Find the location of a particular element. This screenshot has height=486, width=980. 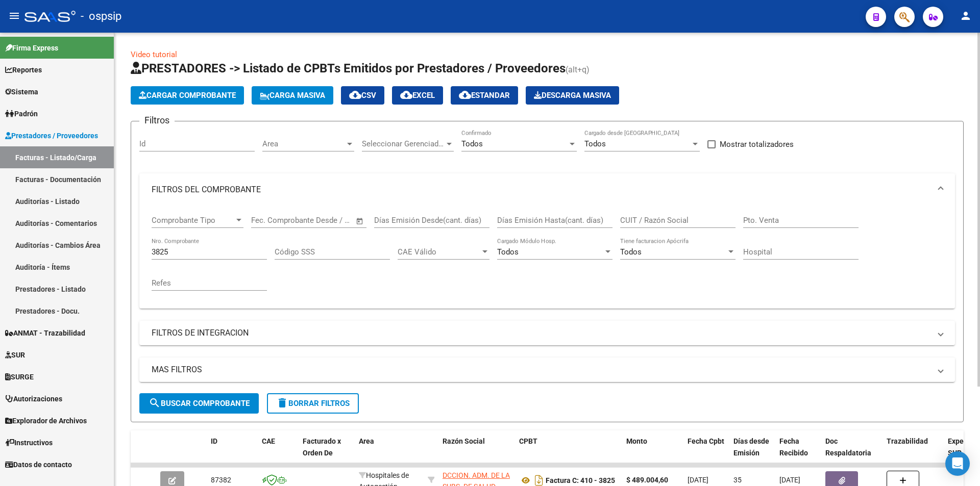

span: Mostrar totalizadores is located at coordinates (756, 144).